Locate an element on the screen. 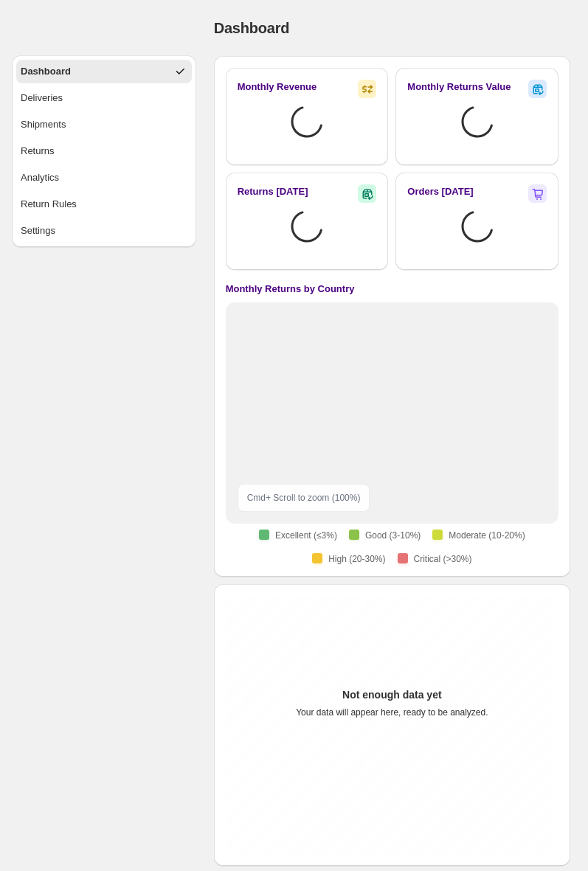 The image size is (588, 871). span: Moderate (10-20%) is located at coordinates (486, 536).